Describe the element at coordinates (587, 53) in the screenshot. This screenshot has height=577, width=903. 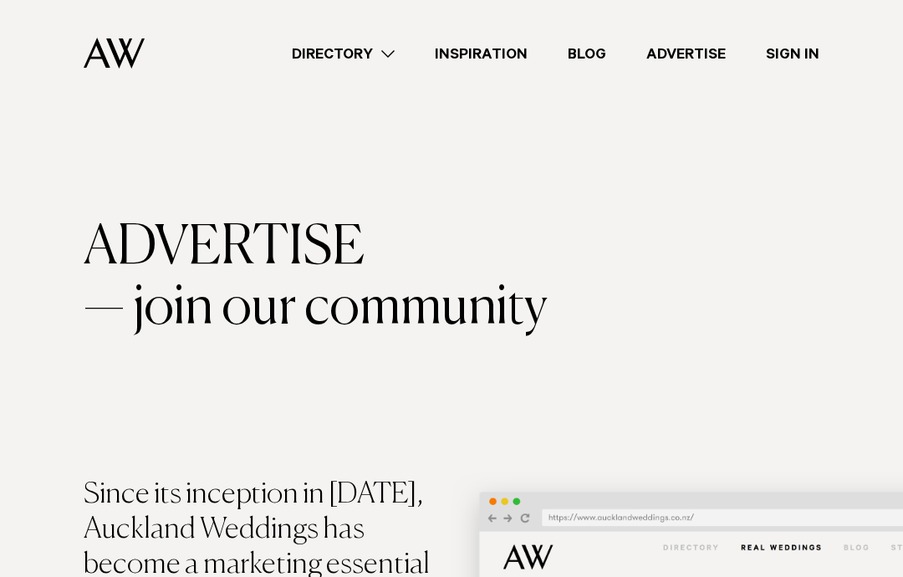
I see `a: Blog` at that location.